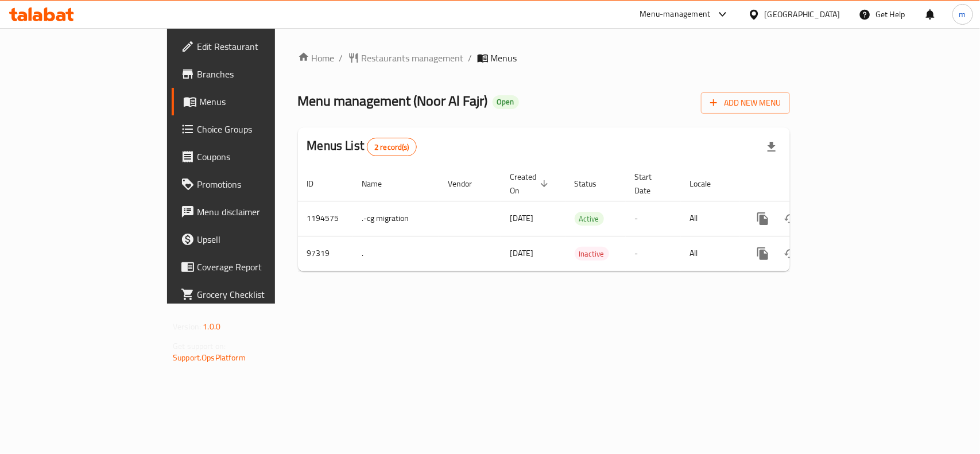  What do you see at coordinates (963, 15) in the screenshot?
I see `span: m` at bounding box center [963, 15].